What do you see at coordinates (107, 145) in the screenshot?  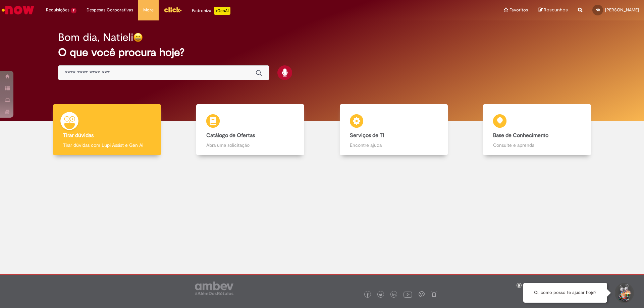 I see `p: Tirar dúvidas com Lupi Assist e Gen Ai` at bounding box center [107, 145].